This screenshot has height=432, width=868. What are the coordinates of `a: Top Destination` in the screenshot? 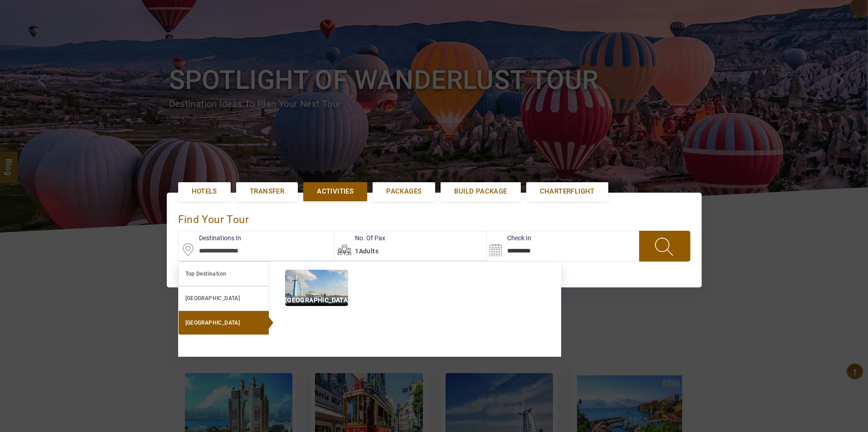 It's located at (224, 274).